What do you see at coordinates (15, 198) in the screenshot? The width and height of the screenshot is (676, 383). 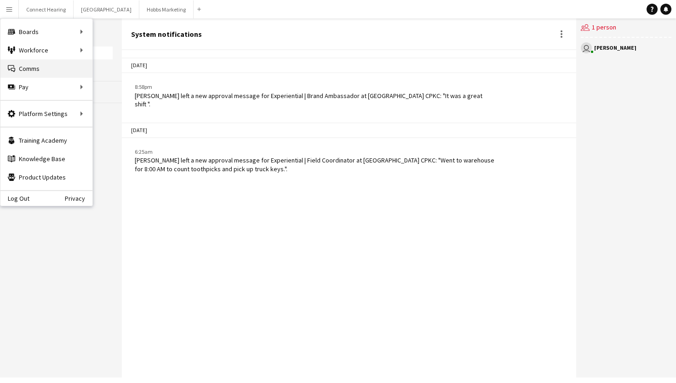 I see `a: Log Out` at bounding box center [15, 198].